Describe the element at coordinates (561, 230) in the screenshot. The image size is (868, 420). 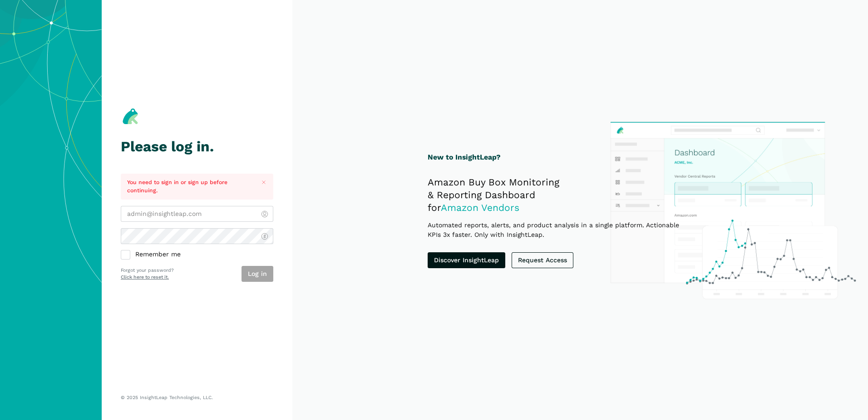
I see `p: Automated reports, alerts, and product analysis in a single platform. Actionable KPIs 3x faster. ...` at that location.